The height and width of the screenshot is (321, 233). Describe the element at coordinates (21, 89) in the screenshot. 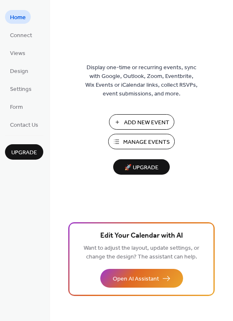

I see `span: Settings` at that location.